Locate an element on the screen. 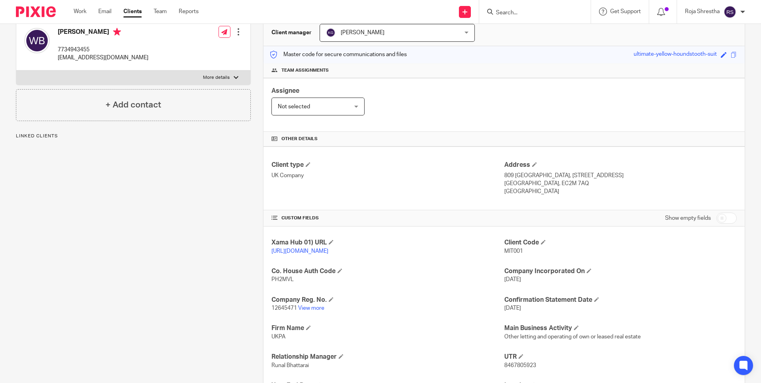 The width and height of the screenshot is (761, 383). div: ultimate-yellow-houndstooth-suit is located at coordinates (675, 55).